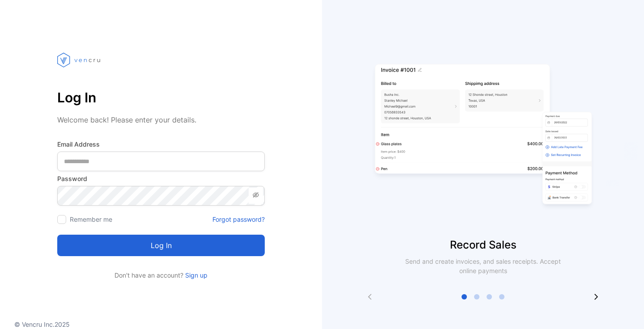 The image size is (644, 329). I want to click on a: Sign up, so click(195, 275).